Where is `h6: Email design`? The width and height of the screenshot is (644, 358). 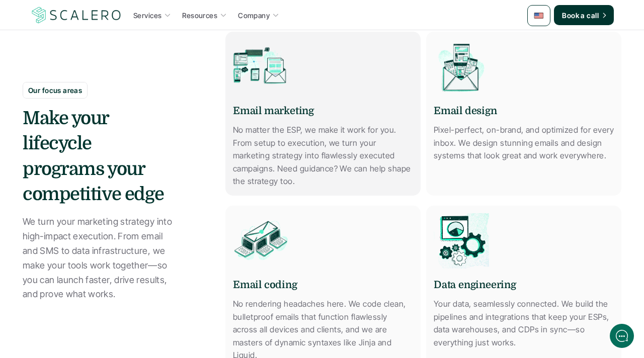 h6: Email design is located at coordinates (465, 111).